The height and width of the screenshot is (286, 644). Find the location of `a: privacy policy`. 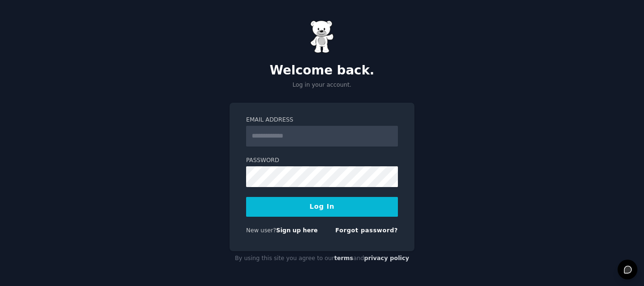

a: privacy policy is located at coordinates (387, 258).